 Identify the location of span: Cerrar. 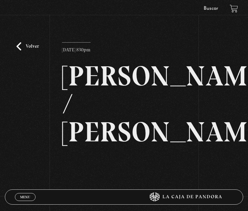
(25, 202).